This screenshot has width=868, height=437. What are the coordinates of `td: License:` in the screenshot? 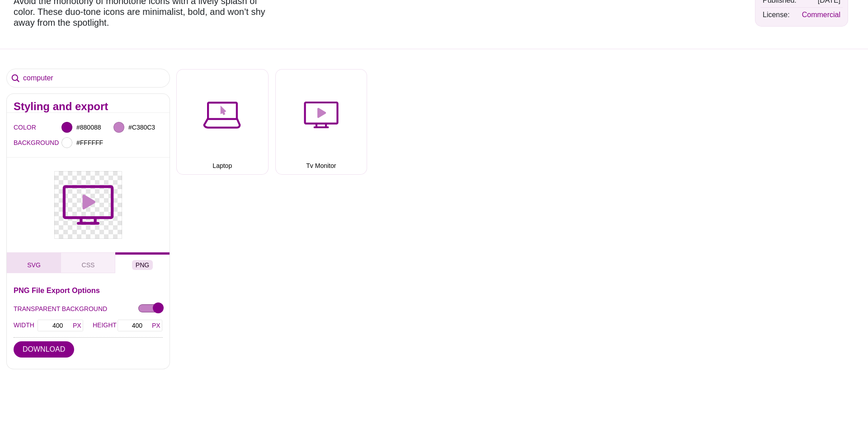 It's located at (780, 15).